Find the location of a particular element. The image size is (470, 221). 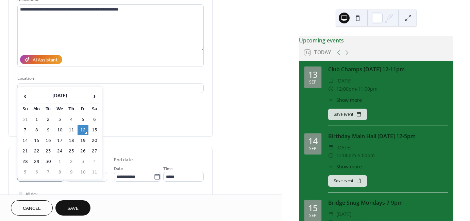

span: 11:00pm is located at coordinates (367, 89).